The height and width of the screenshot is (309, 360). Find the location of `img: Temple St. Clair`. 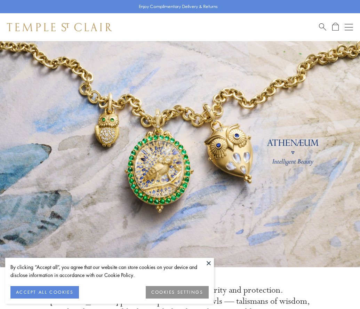

img: Temple St. Clair is located at coordinates (60, 27).